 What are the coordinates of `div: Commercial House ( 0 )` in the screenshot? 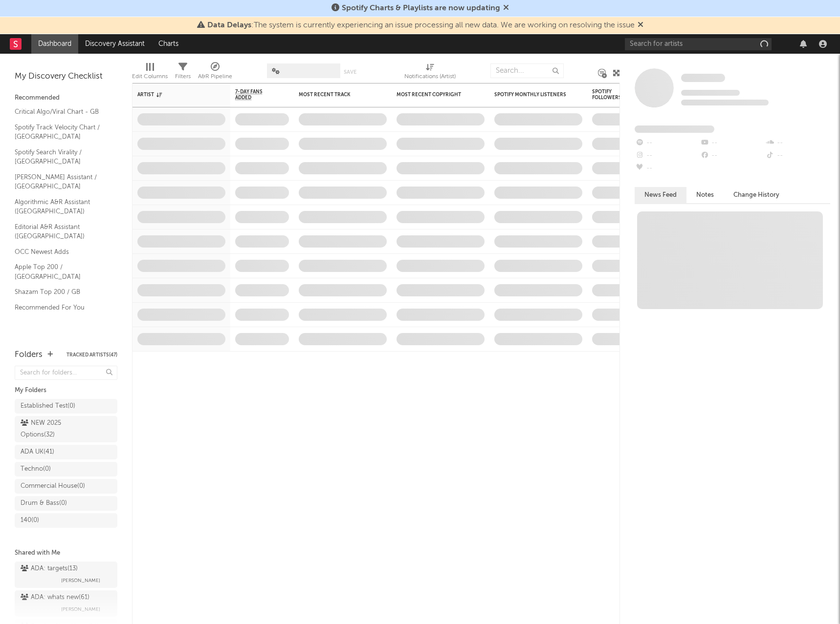 It's located at (53, 487).